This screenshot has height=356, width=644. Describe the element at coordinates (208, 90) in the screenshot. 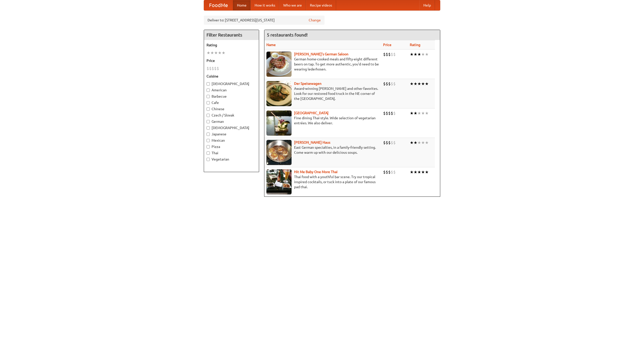

I see `input: American` at that location.